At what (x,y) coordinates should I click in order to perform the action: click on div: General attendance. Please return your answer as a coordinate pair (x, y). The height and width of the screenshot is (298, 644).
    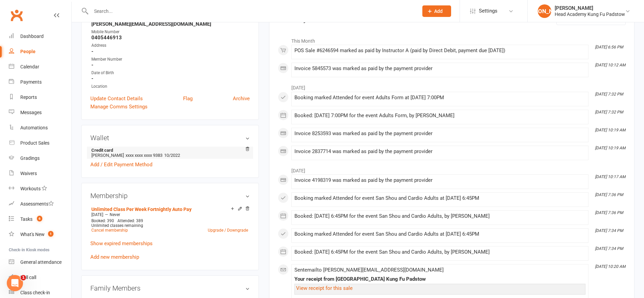
    Looking at the image, I should click on (41, 262).